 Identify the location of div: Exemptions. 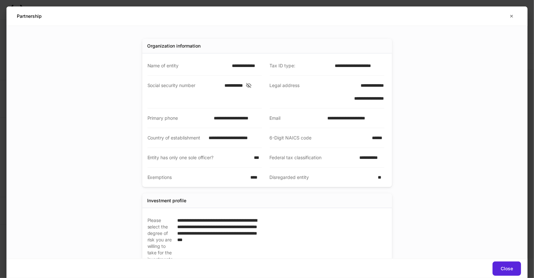
(197, 177).